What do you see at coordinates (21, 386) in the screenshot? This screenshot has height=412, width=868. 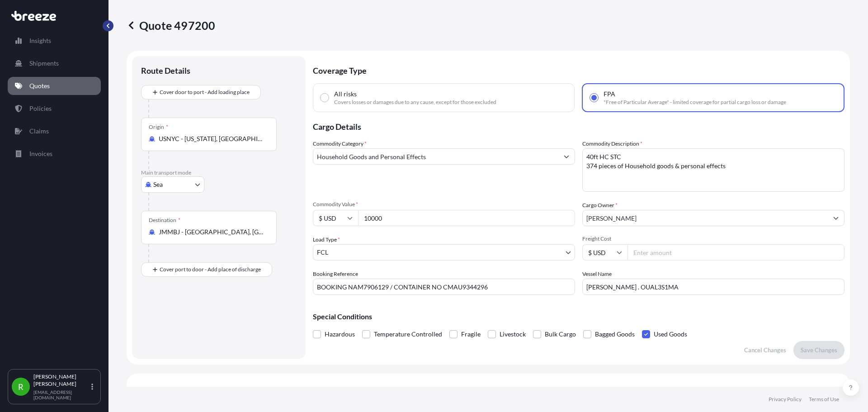 I see `span: R` at bounding box center [21, 386].